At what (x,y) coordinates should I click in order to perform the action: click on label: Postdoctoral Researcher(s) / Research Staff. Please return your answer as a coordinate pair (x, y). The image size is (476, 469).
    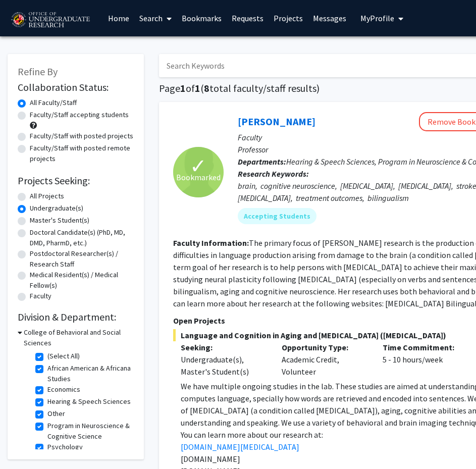
    Looking at the image, I should click on (82, 259).